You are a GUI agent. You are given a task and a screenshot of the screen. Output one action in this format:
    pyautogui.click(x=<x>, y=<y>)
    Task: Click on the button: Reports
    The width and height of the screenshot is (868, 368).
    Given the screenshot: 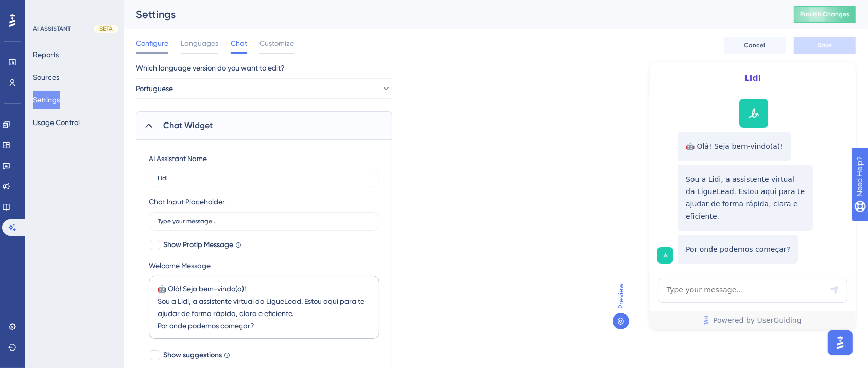 What is the action you would take?
    pyautogui.click(x=46, y=55)
    